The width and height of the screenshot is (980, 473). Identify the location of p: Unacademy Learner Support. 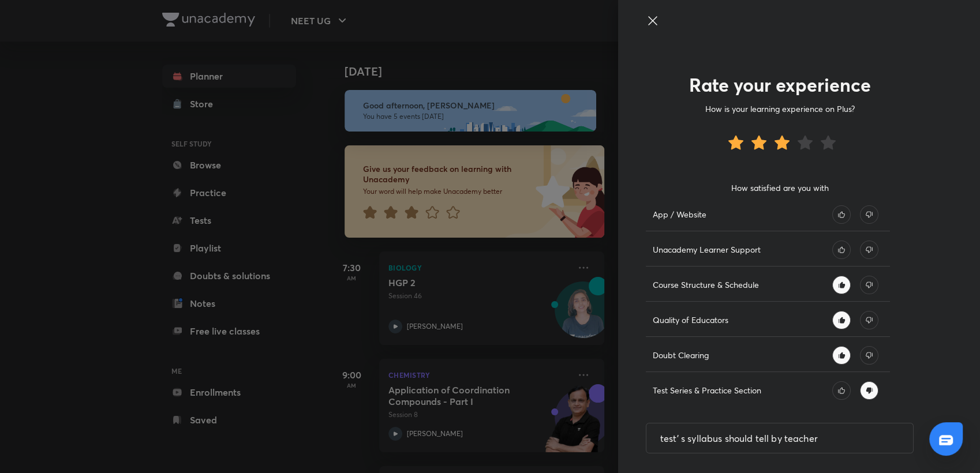
(707, 250).